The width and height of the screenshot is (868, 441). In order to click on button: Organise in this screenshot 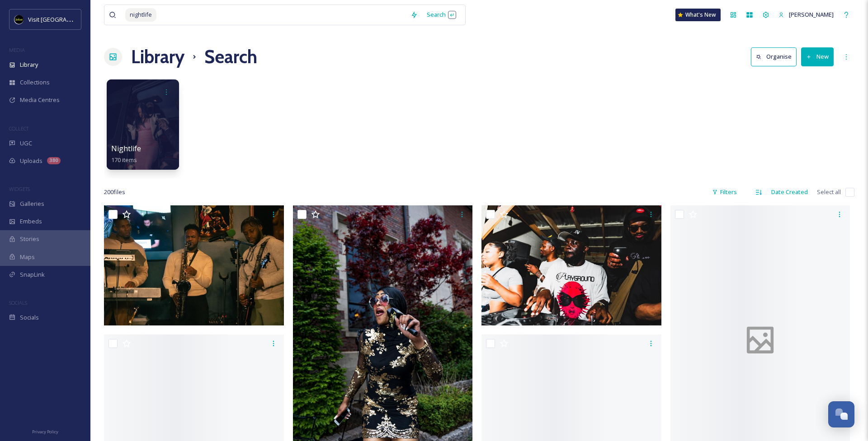, I will do `click(773, 57)`.